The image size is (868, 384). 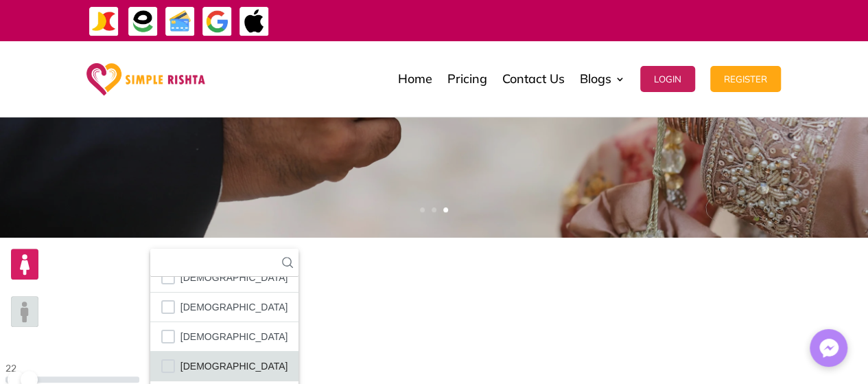 I want to click on strong: ایزی پیسہ, so click(x=519, y=20).